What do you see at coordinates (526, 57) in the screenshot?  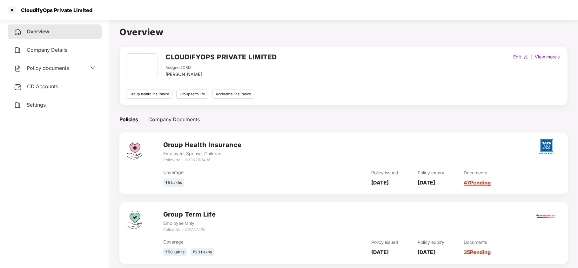 I see `img: editIcon` at bounding box center [526, 57].